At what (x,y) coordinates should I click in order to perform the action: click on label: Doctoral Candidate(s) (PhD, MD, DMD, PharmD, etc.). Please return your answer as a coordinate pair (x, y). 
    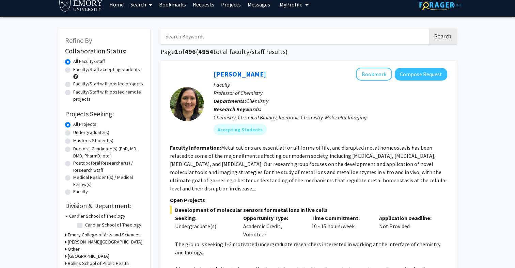
    Looking at the image, I should click on (108, 153).